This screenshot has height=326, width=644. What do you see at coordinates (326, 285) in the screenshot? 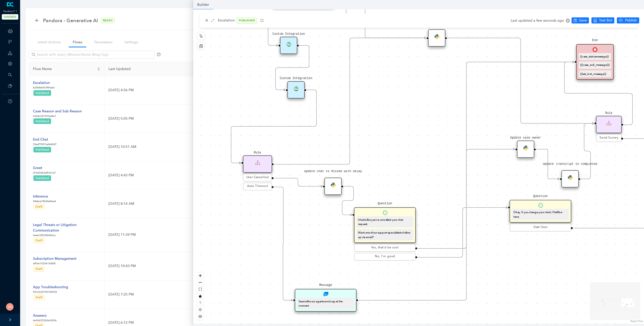
I see `pre: Message` at bounding box center [326, 285].